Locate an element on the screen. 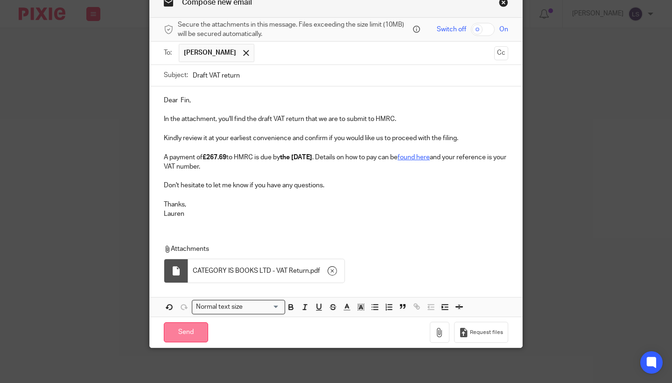 This screenshot has height=383, width=672. strong: £267.69 is located at coordinates (214, 157).